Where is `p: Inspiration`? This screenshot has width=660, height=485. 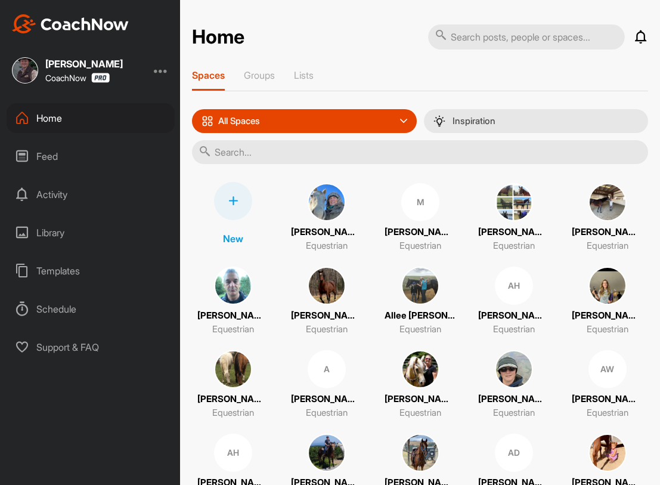
p: Inspiration is located at coordinates (474, 121).